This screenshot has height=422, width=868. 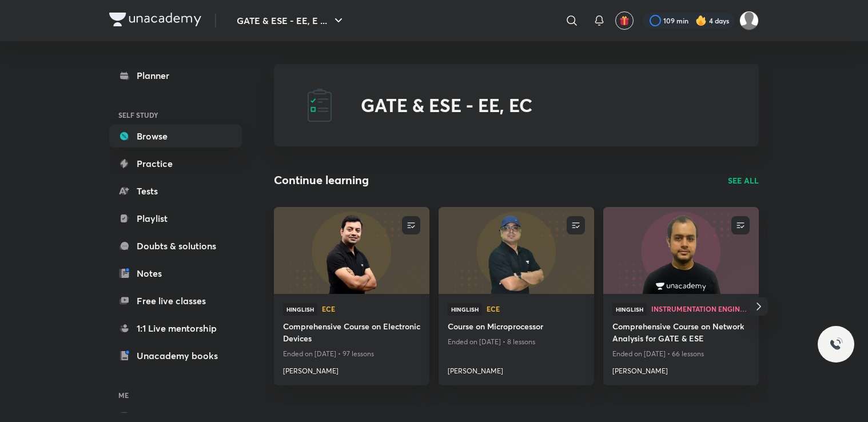 What do you see at coordinates (352, 333) in the screenshot?
I see `h4: Comprehensive Course on Electronic Devices` at bounding box center [352, 333].